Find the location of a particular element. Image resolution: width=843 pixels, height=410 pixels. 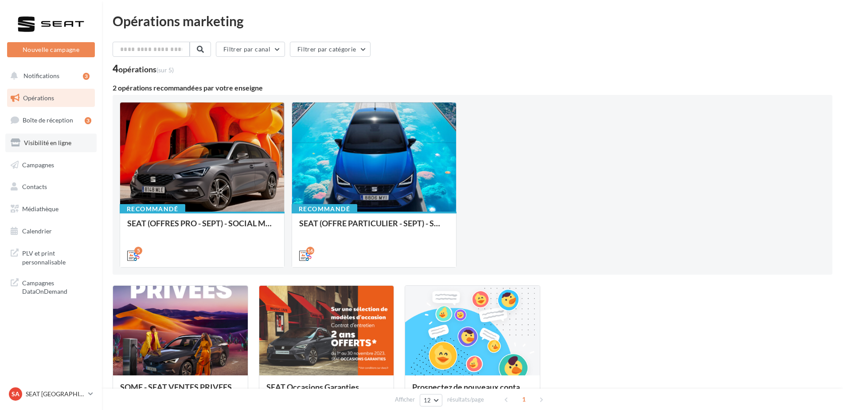

button: Nouvelle campagne is located at coordinates (51, 50).